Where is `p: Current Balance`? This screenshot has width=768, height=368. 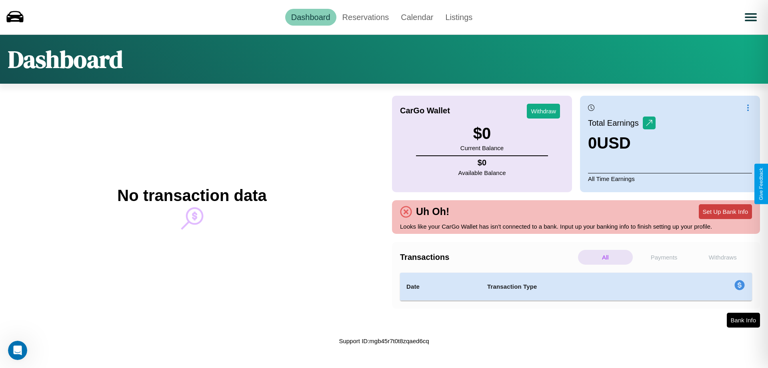 p: Current Balance is located at coordinates (482, 148).